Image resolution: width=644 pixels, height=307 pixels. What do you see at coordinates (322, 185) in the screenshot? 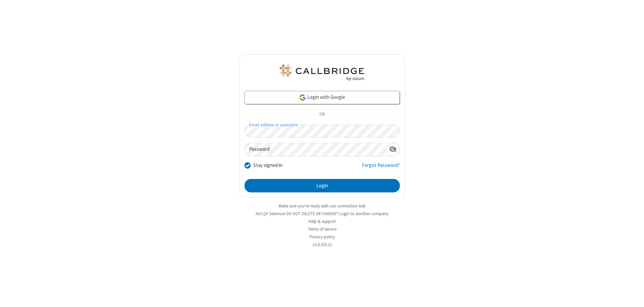
I see `button: Login` at bounding box center [322, 185].